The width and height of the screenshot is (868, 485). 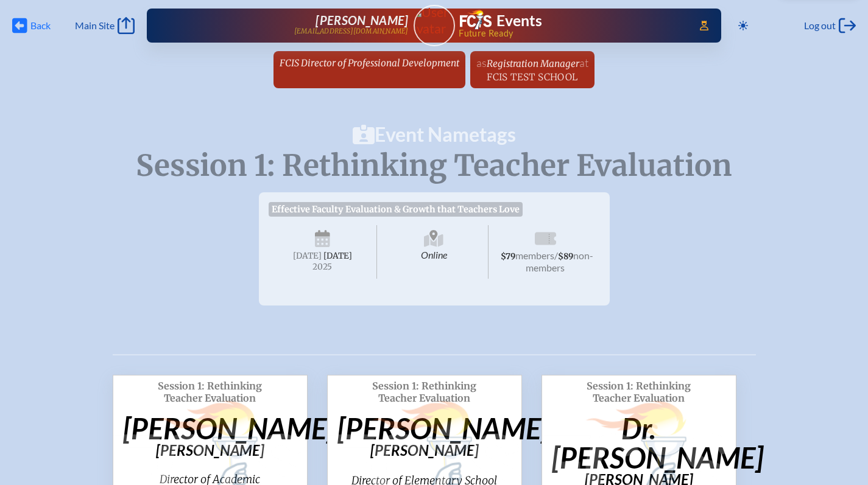 I want to click on div: FCIS Events — Future ready, so click(x=571, y=23).